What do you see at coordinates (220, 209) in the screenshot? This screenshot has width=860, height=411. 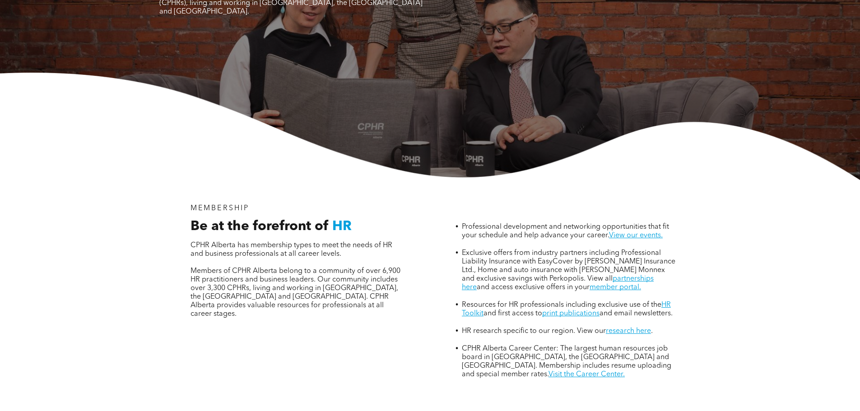 I see `span: MEMBERSHIP` at bounding box center [220, 209].